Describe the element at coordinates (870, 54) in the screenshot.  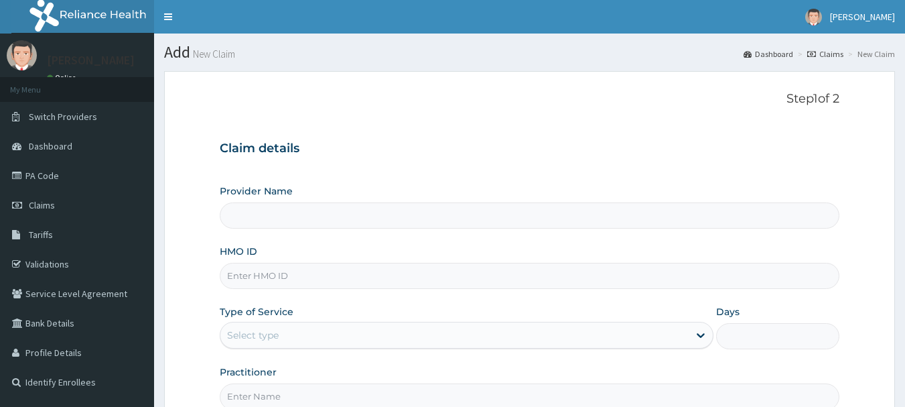
I see `li: New Claim` at that location.